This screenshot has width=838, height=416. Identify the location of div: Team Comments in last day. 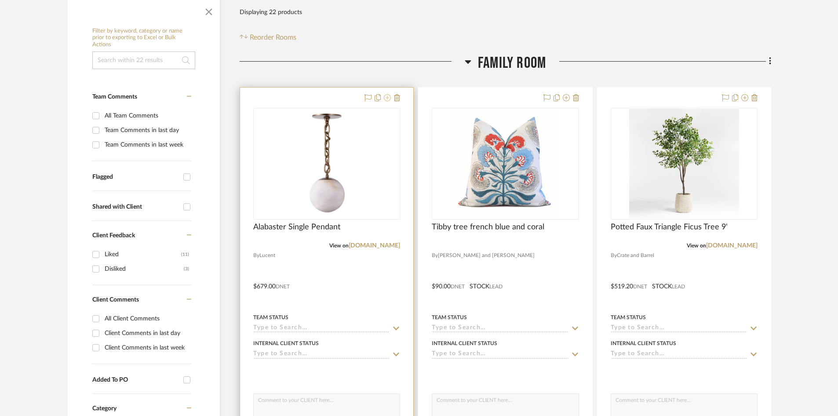
(147, 130).